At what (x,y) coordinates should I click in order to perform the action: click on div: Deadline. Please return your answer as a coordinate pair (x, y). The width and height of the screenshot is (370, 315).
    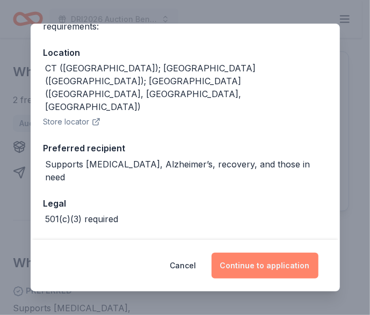
    Looking at the image, I should click on (185, 245).